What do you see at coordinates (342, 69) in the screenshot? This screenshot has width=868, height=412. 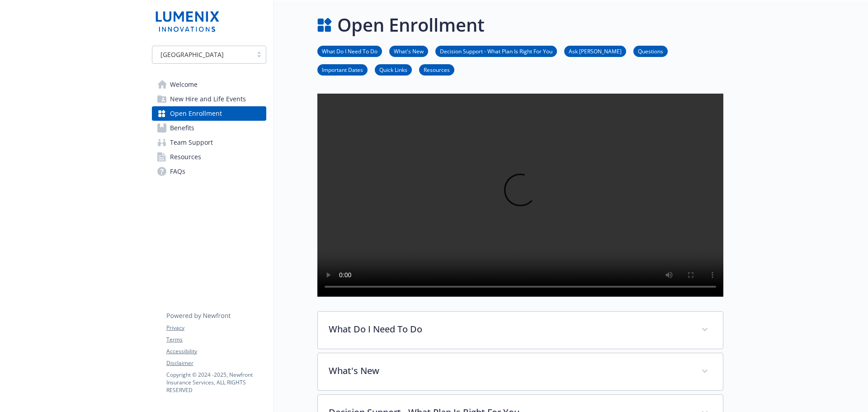 I see `a: Important Dates` at bounding box center [342, 69].